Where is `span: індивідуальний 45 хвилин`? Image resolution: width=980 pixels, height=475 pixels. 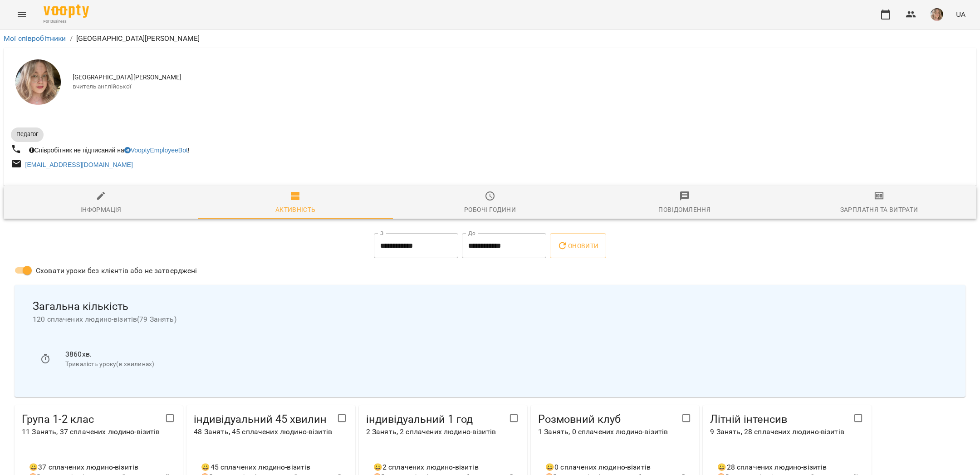
span: індивідуальний 45 хвилин is located at coordinates (263, 419).